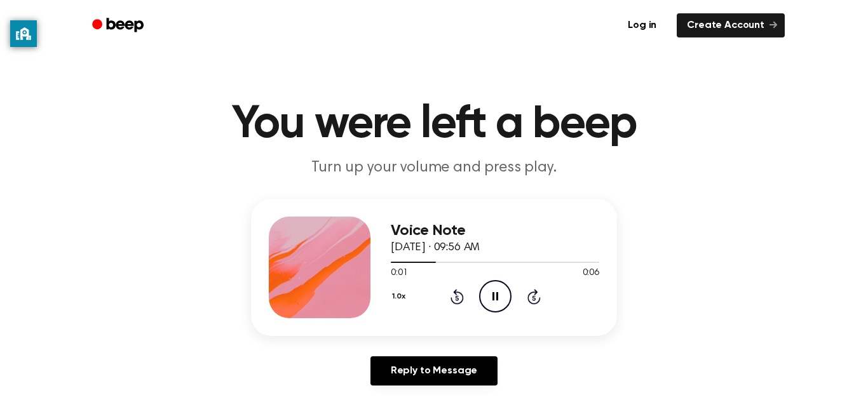 The image size is (868, 402). I want to click on a: Create Account, so click(730, 25).